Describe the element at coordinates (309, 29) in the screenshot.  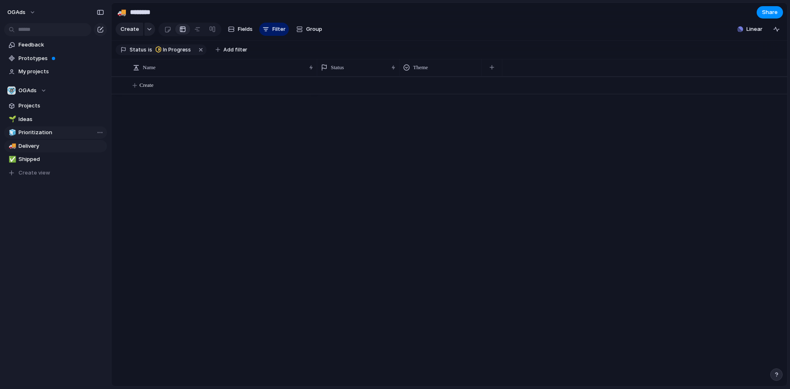
I see `button: Group` at that location.